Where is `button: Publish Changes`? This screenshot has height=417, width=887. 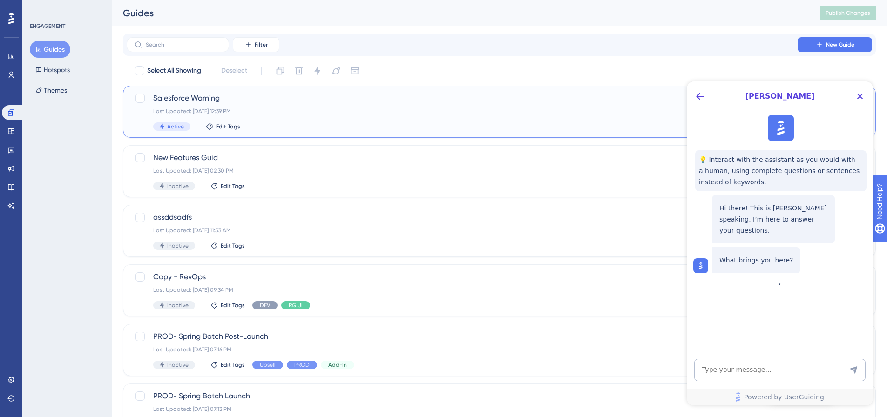 button: Publish Changes is located at coordinates (848, 13).